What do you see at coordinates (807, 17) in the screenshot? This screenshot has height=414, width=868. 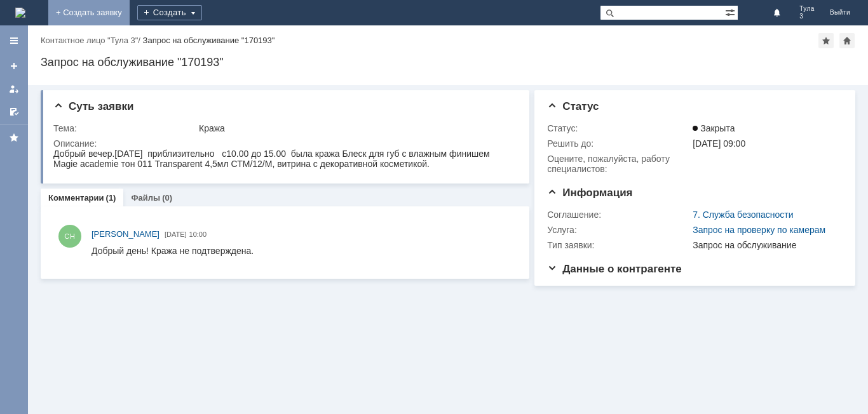 I see `span: 3` at bounding box center [807, 17].